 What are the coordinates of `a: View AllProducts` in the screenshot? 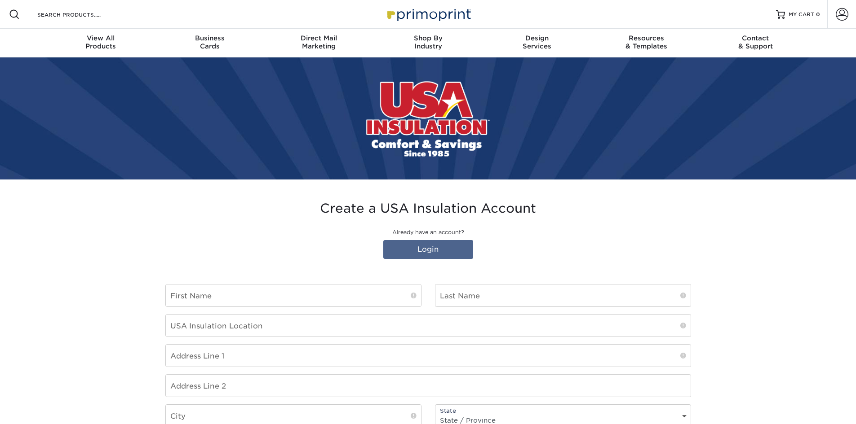 It's located at (101, 43).